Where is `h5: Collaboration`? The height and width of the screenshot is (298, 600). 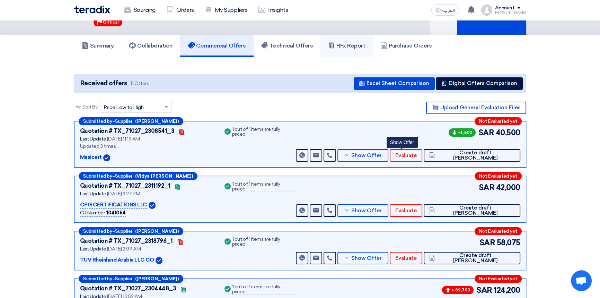
h5: Collaboration is located at coordinates (151, 46).